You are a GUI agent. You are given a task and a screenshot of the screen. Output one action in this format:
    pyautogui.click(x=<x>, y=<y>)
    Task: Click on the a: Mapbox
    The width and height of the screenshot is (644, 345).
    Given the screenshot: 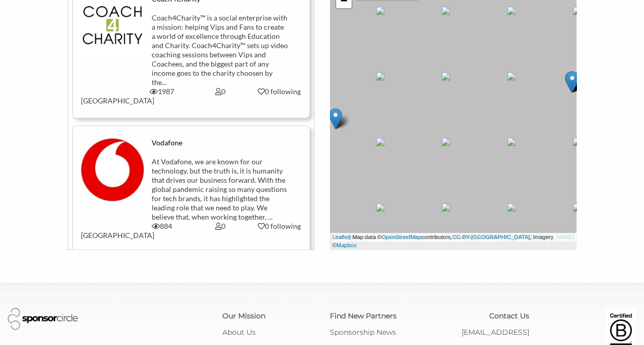 What is the action you would take?
    pyautogui.click(x=346, y=245)
    